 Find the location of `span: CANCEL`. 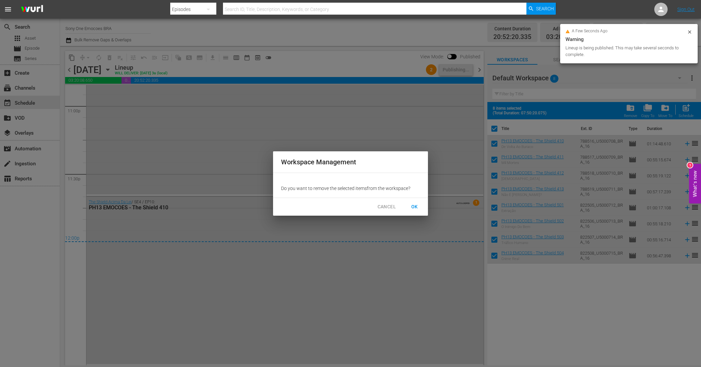

span: CANCEL is located at coordinates (386, 207).